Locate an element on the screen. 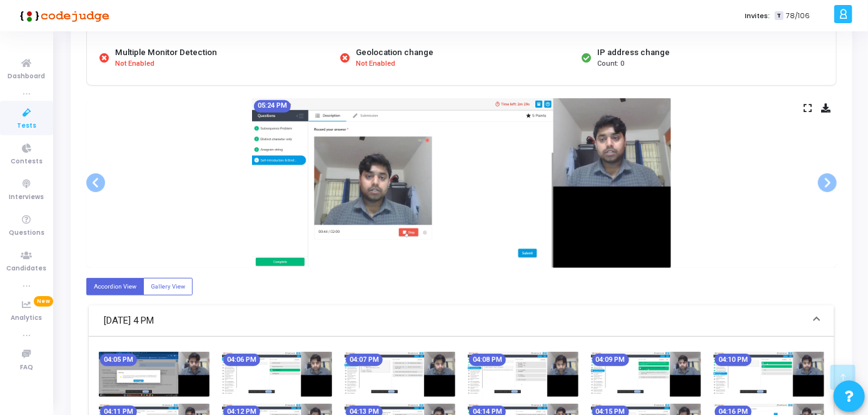 The width and height of the screenshot is (868, 415). mat-chip: 04:06 PM is located at coordinates (241, 359).